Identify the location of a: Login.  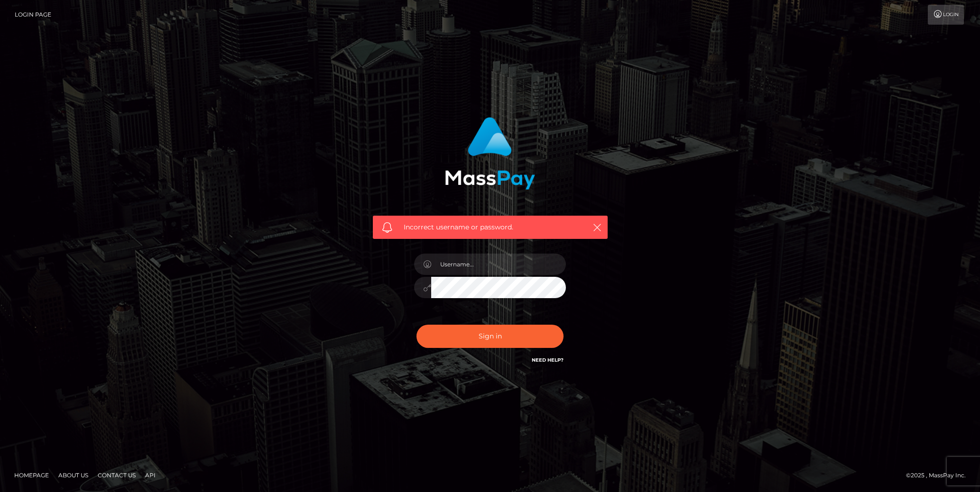
(945, 14).